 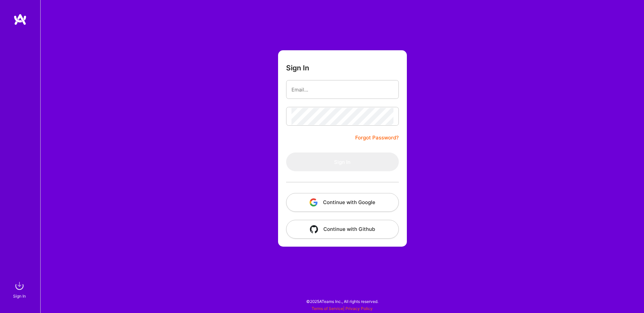 I want to click on button: Continue with Github, so click(x=342, y=229).